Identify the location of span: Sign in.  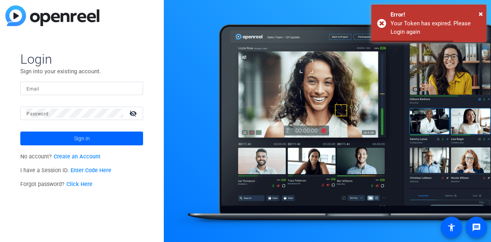
(82, 139).